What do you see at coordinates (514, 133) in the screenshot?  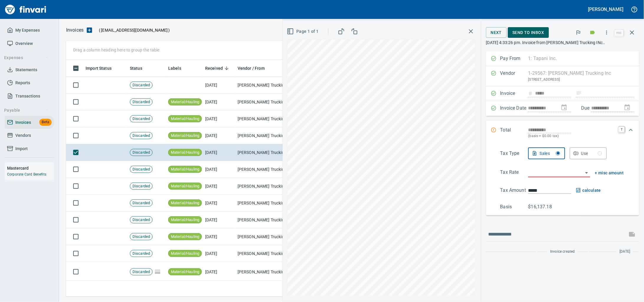 I see `p: Total` at bounding box center [514, 133].